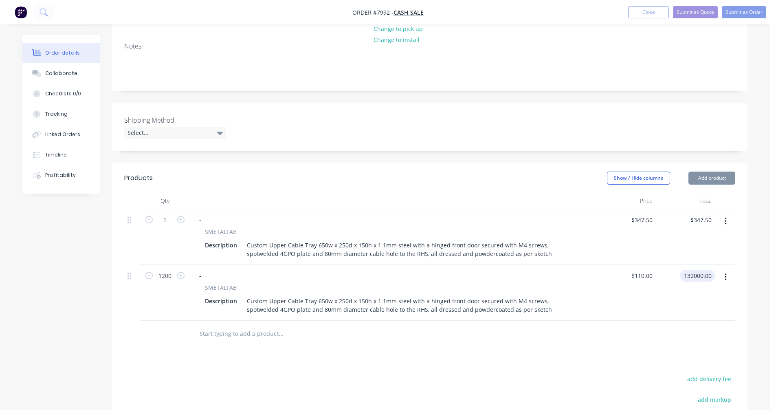 The width and height of the screenshot is (776, 410). What do you see at coordinates (165, 201) in the screenshot?
I see `div: Qty` at bounding box center [165, 201].